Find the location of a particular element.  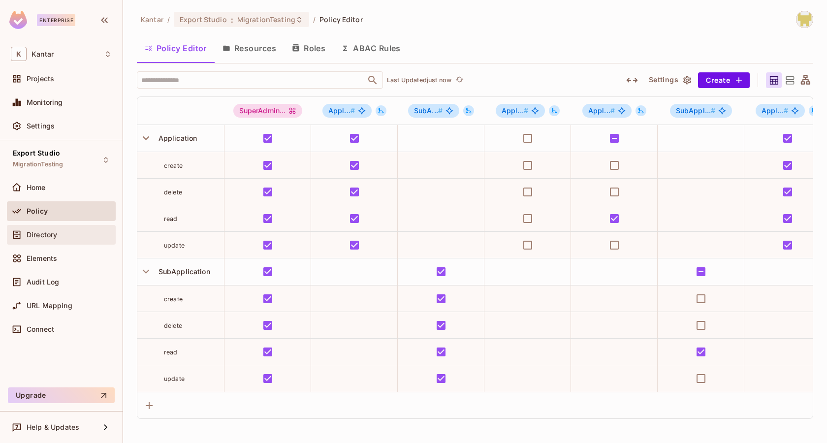

span: Application#AdminUser is located at coordinates (347, 111).